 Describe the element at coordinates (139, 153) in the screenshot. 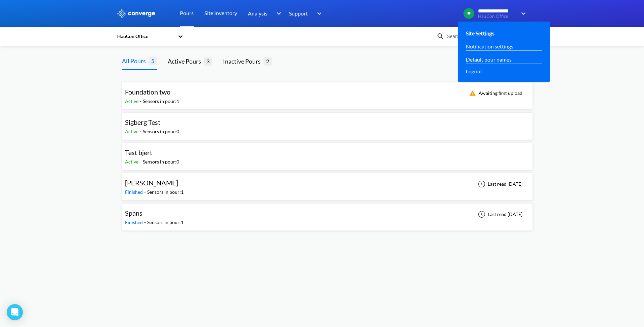

I see `span: Test bjert` at that location.